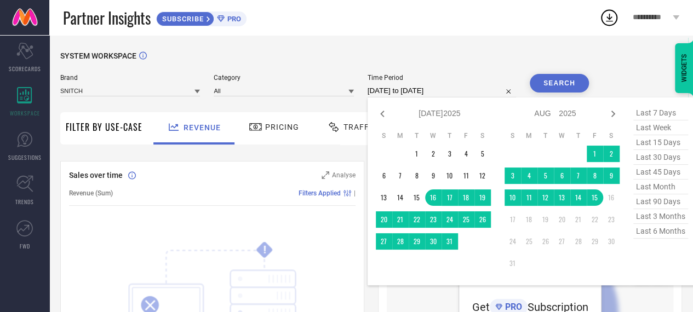 The image size is (693, 312). What do you see at coordinates (612, 198) in the screenshot?
I see `td: Sat Aug 16 2025` at bounding box center [612, 198].